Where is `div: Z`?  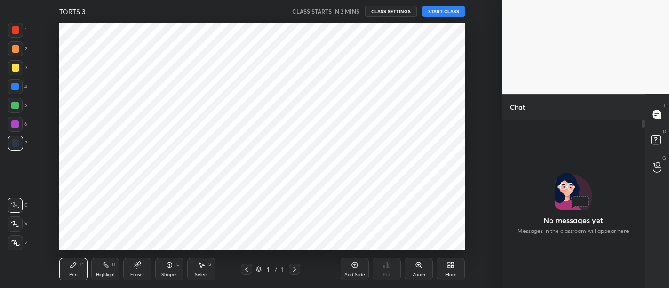
div: Z is located at coordinates (18, 243).